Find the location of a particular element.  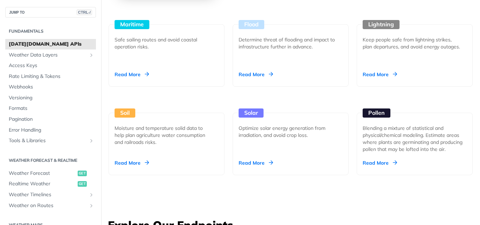

a: Pollen Blending a mixture of statistical and physical/chemical modeling. Estimate areas where pla... is located at coordinates (415, 131).